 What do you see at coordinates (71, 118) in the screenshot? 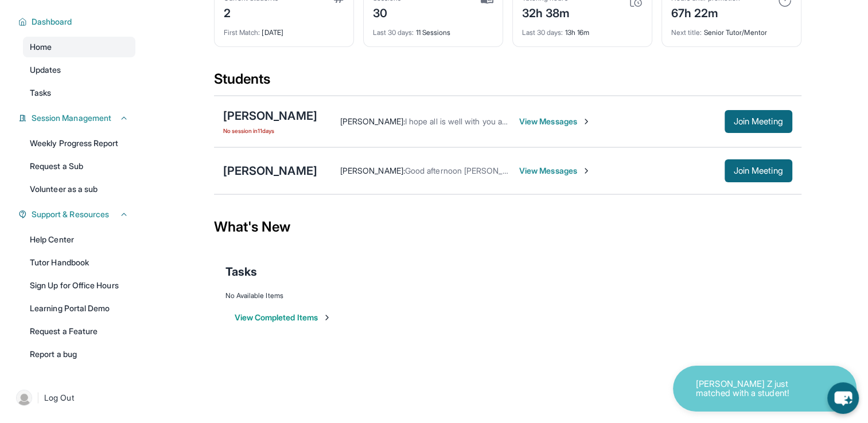
I see `span: Session Management` at bounding box center [71, 118].